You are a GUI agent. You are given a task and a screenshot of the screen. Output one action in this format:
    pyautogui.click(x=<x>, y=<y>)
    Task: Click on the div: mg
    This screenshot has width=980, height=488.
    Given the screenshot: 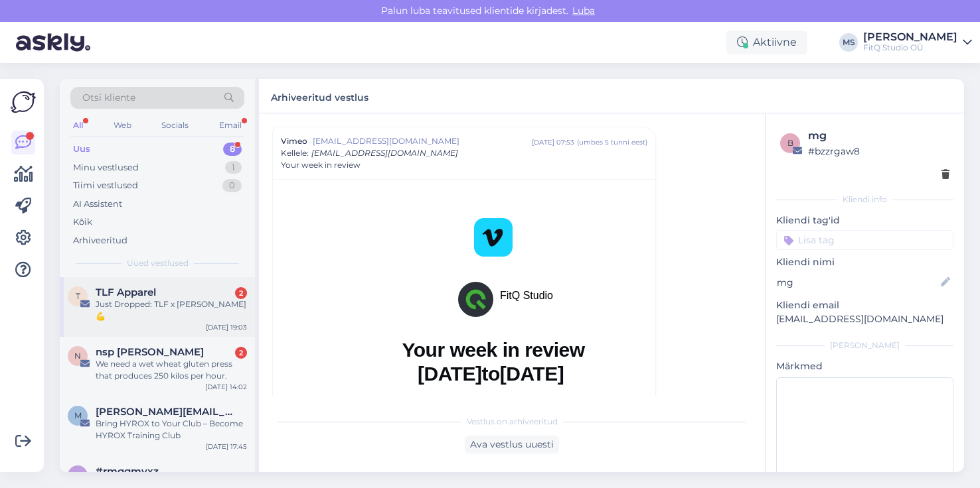 What is the action you would take?
    pyautogui.click(x=878, y=136)
    